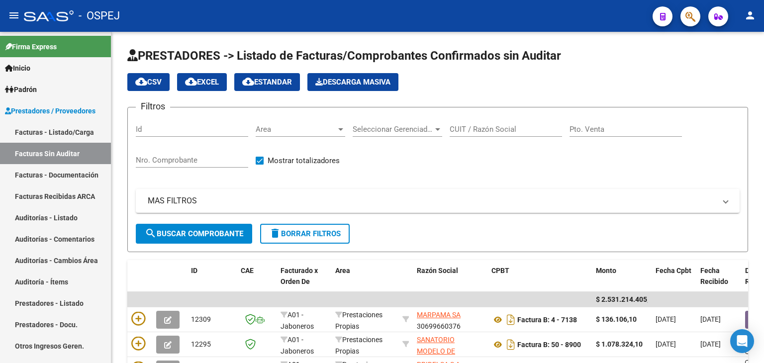  Describe the element at coordinates (299, 276) in the screenshot. I see `span: Facturado x Orden De` at that location.